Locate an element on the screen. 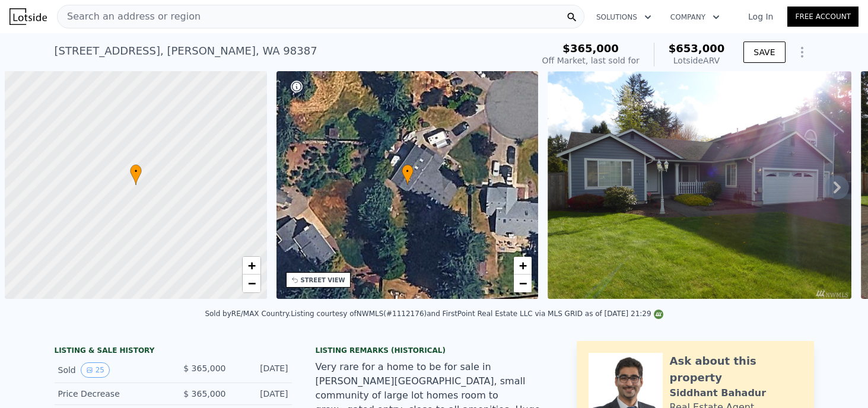  div: Sold is located at coordinates (111, 370).